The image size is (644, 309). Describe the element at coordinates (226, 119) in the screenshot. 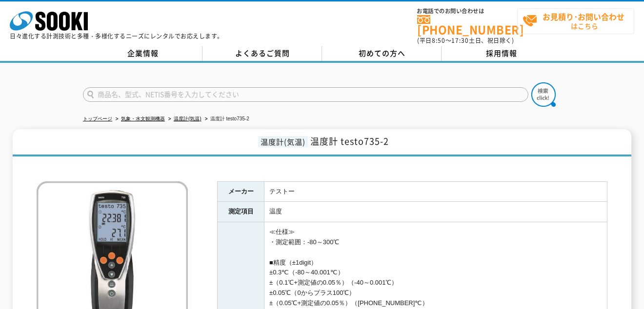

I see `li: 温度計 testo735-2` at that location.